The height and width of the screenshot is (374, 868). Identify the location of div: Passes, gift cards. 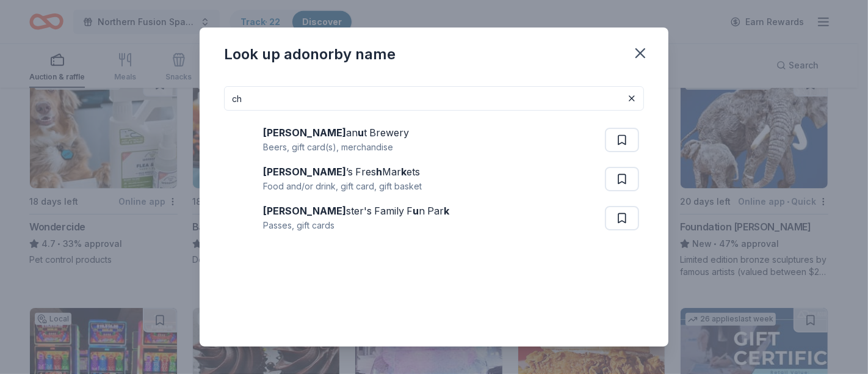
(356, 225).